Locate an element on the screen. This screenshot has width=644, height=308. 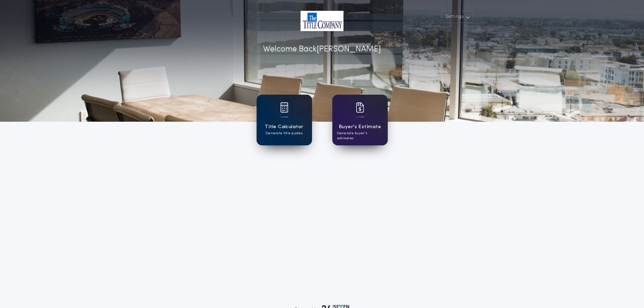
h1: Title Calculator is located at coordinates (284, 126).